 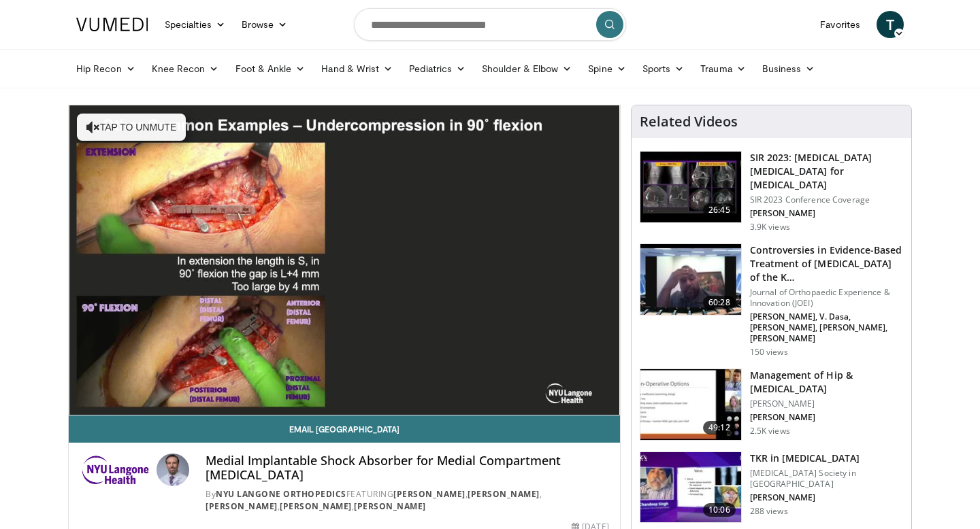 I want to click on a: Knee Recon, so click(x=185, y=68).